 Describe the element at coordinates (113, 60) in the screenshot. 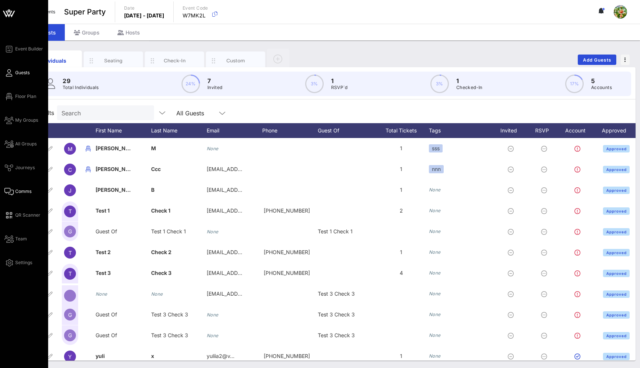

I see `div: Seating` at that location.